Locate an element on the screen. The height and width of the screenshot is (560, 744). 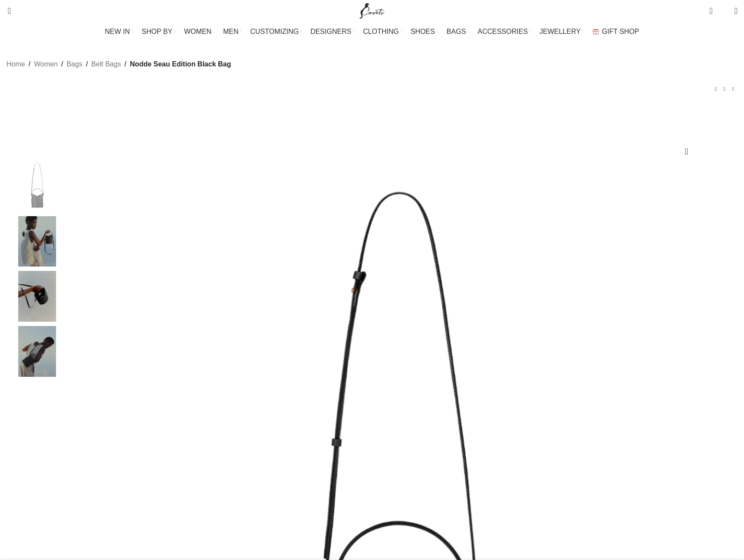
a: DESIGNERS is located at coordinates (332, 32).